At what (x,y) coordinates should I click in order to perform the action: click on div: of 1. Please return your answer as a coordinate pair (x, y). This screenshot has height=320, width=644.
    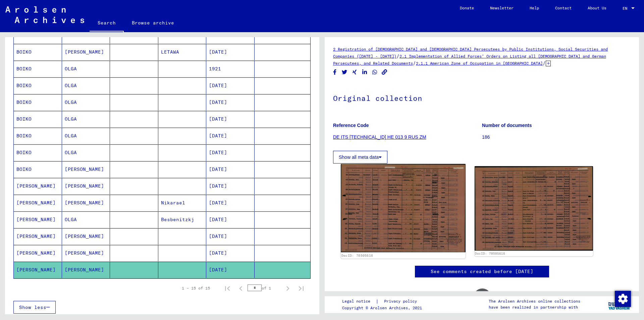
    Looking at the image, I should click on (264, 288).